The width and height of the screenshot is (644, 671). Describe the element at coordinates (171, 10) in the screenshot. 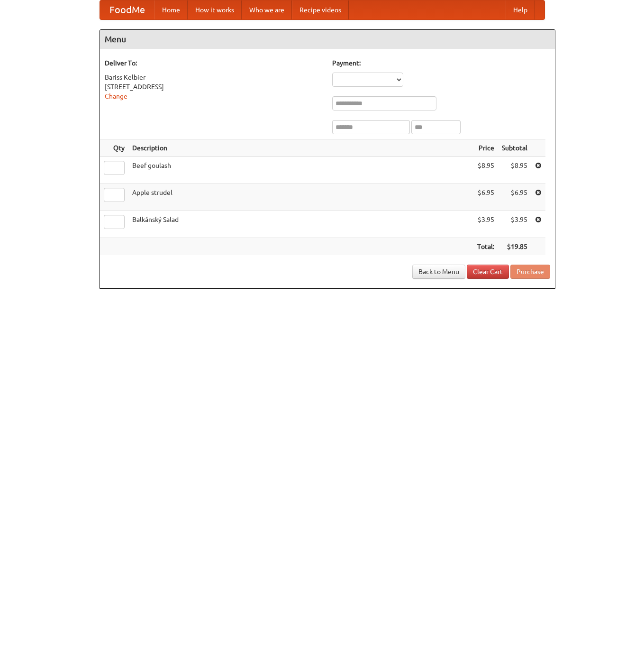

I see `a: Home` at that location.